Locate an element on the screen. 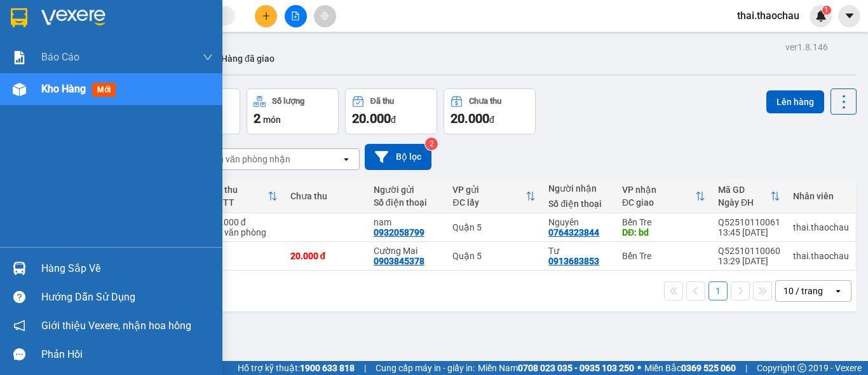  div: 0903845378 is located at coordinates (399, 261).